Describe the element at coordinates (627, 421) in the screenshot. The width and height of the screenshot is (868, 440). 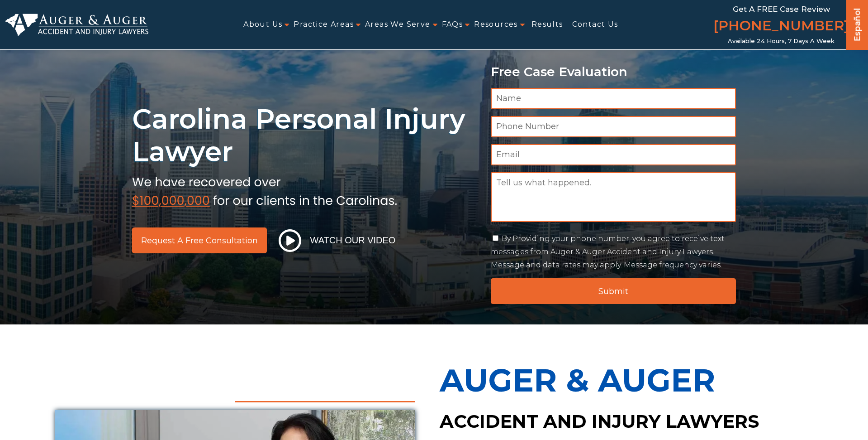
I see `h2: Accident and Injury Lawyers` at that location.